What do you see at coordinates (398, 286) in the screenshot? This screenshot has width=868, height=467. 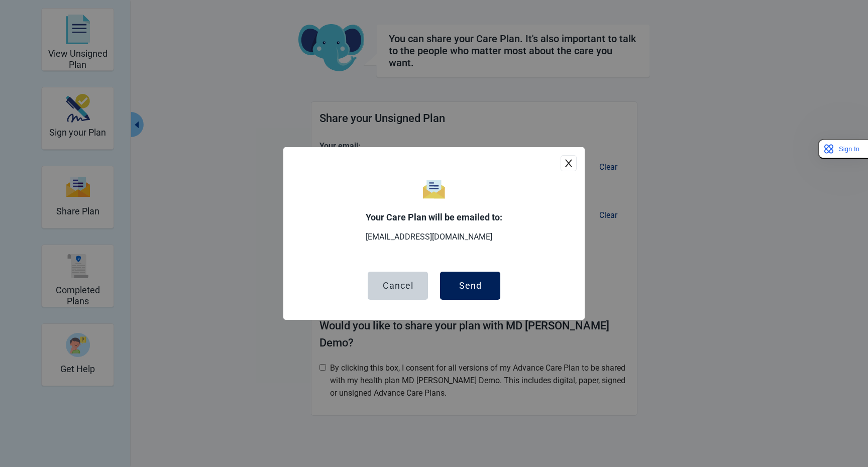 I see `div: Cancel` at bounding box center [398, 286].